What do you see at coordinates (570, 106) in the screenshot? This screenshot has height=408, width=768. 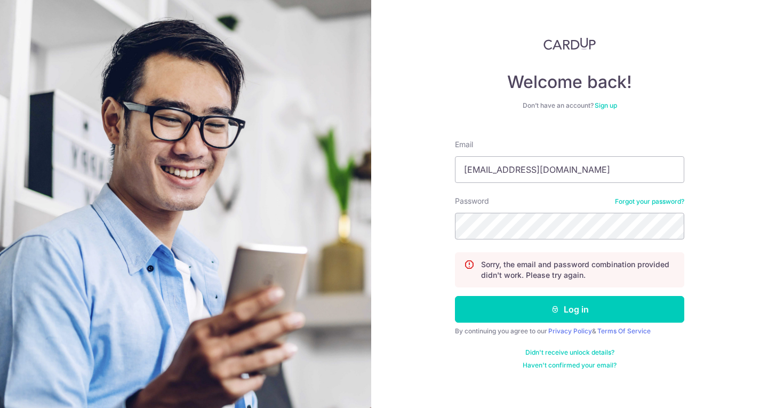 I see `div: Don’t have an account?` at bounding box center [570, 106].